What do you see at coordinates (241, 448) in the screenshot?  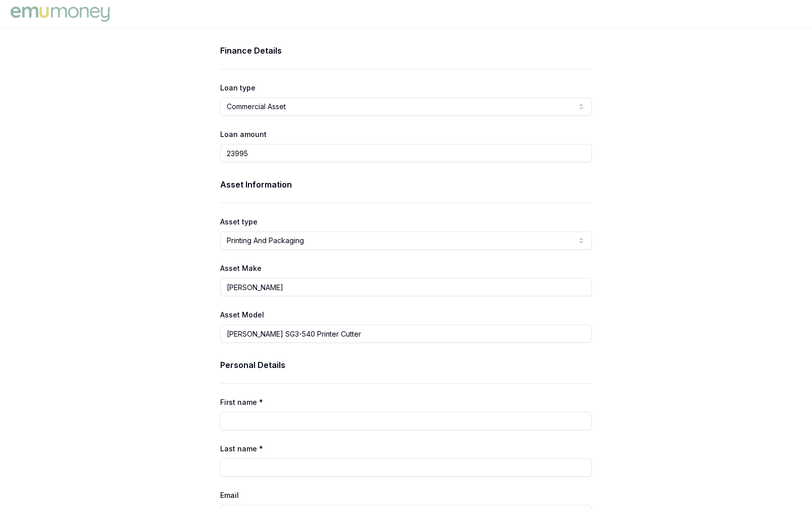 I see `label: Last name *` at bounding box center [241, 448].